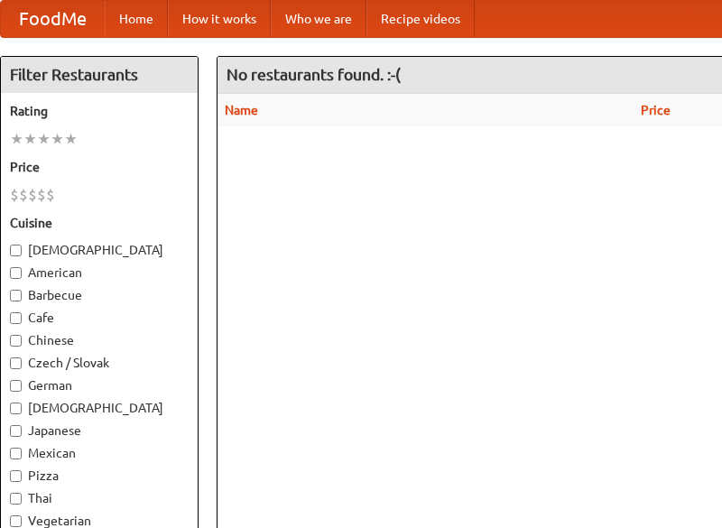 The height and width of the screenshot is (528, 722). I want to click on input: Japanese, so click(15, 431).